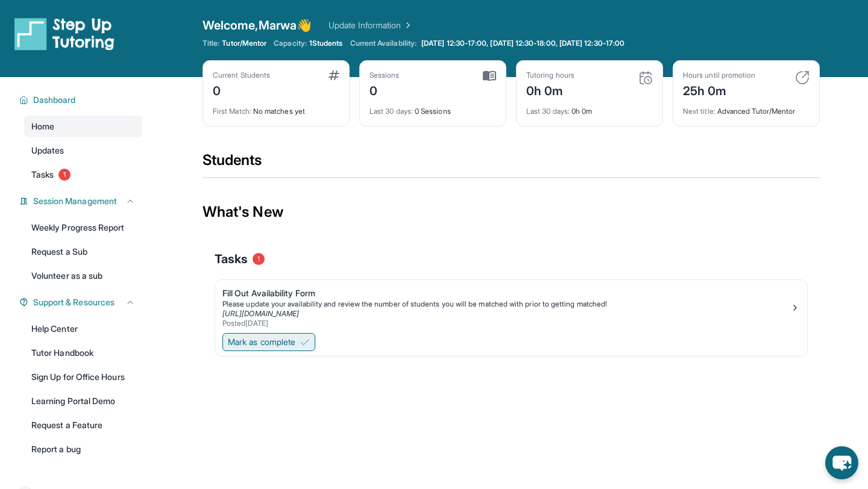 This screenshot has height=489, width=868. Describe the element at coordinates (719, 89) in the screenshot. I see `div: 25h 0m` at that location.